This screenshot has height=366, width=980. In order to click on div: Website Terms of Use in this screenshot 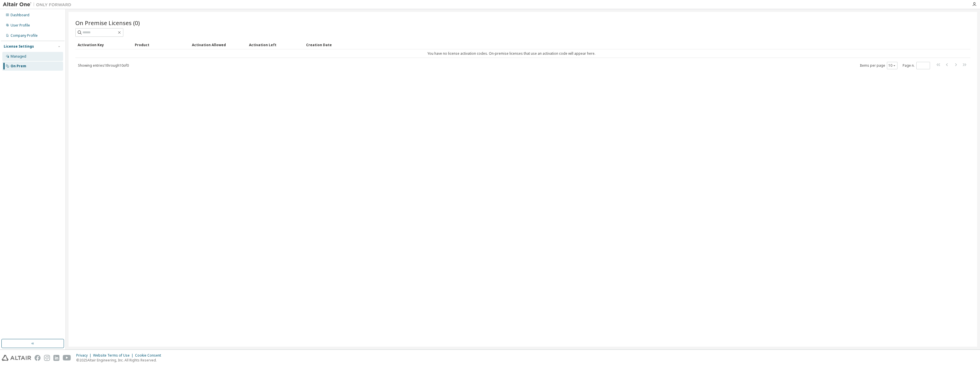, I will do `click(114, 356)`.